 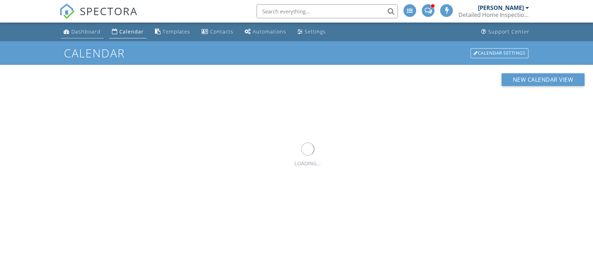 I want to click on h1: Calendar, so click(x=296, y=53).